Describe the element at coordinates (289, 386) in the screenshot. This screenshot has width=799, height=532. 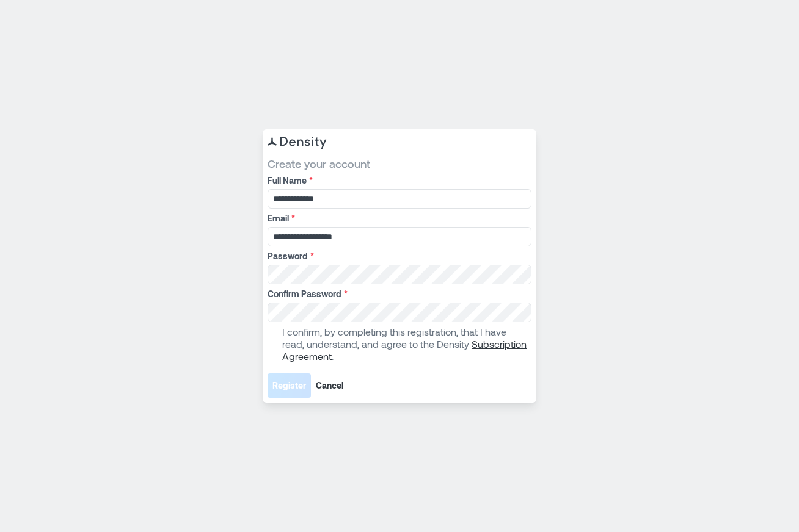
I see `span: Register` at that location.